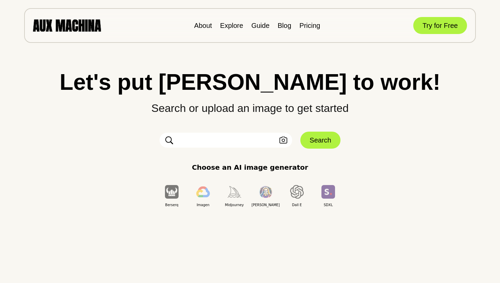 This screenshot has height=283, width=500. Describe the element at coordinates (172, 205) in the screenshot. I see `span: Berserq` at that location.